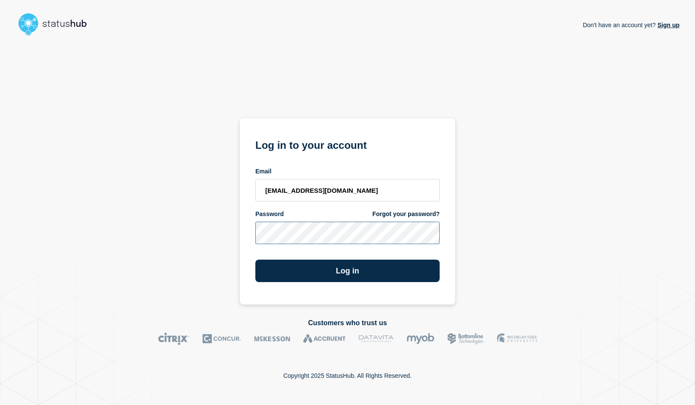  I want to click on img: Concur logo, so click(222, 338).